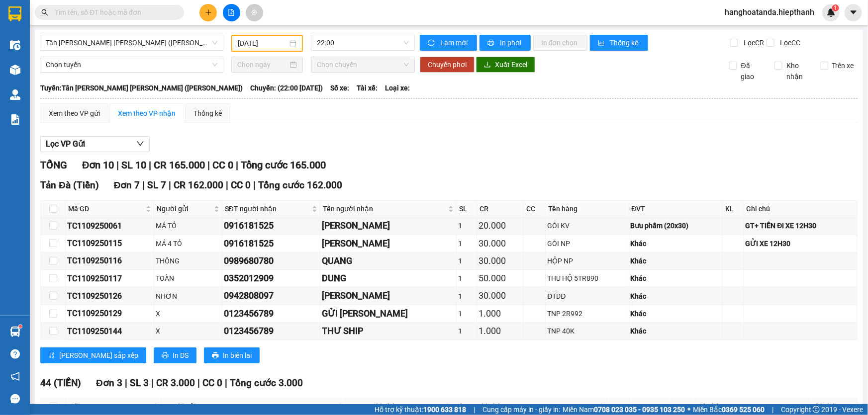 The image size is (868, 415). I want to click on span: Lọc CC, so click(789, 43).